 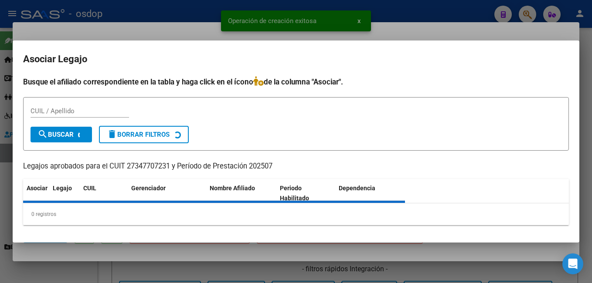 What do you see at coordinates (370, 194) in the screenshot?
I see `datatable-header-cell: Dependencia` at bounding box center [370, 194].